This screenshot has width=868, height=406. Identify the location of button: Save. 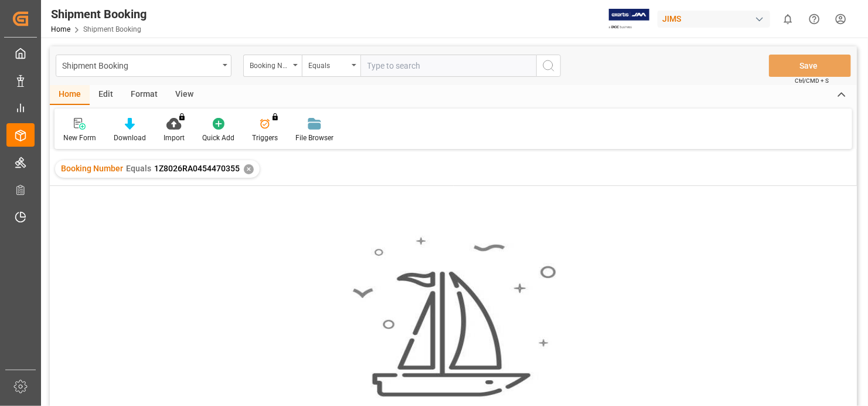
(810, 65).